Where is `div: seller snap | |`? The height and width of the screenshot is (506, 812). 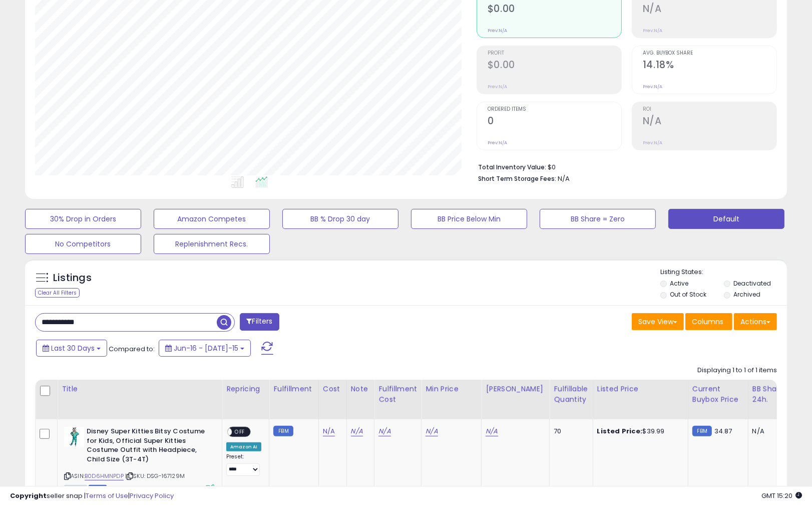 div: seller snap | | is located at coordinates (92, 496).